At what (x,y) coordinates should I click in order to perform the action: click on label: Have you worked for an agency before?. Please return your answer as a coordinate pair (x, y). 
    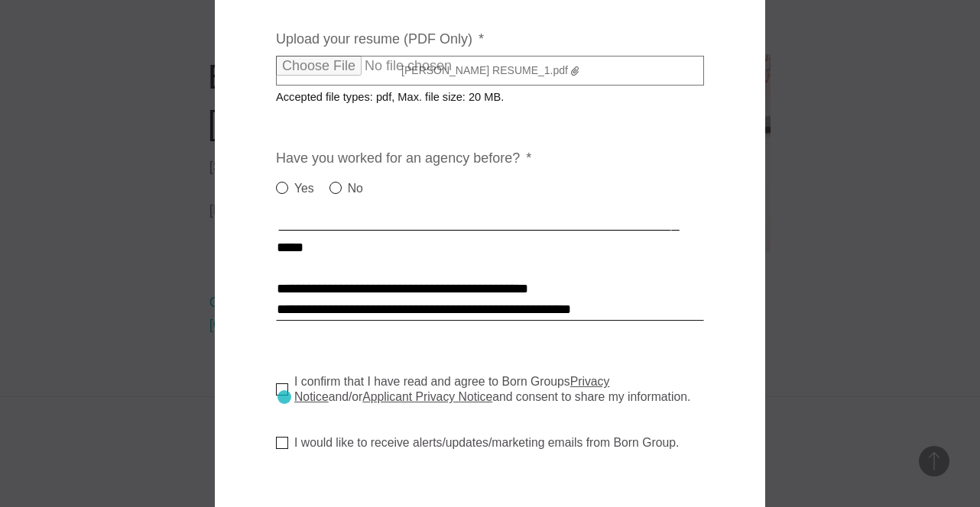
    Looking at the image, I should click on (404, 158).